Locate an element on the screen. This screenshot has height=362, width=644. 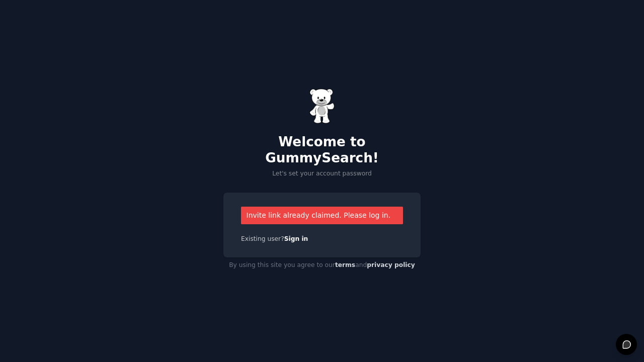
p: Let's set your account password is located at coordinates (322, 174).